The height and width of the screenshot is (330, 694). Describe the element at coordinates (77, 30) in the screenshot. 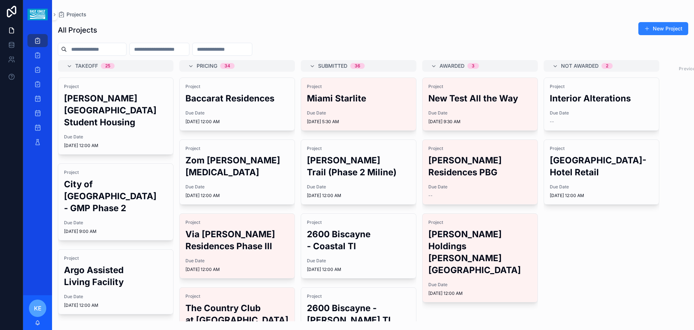

I see `h1: All Projects` at that location.